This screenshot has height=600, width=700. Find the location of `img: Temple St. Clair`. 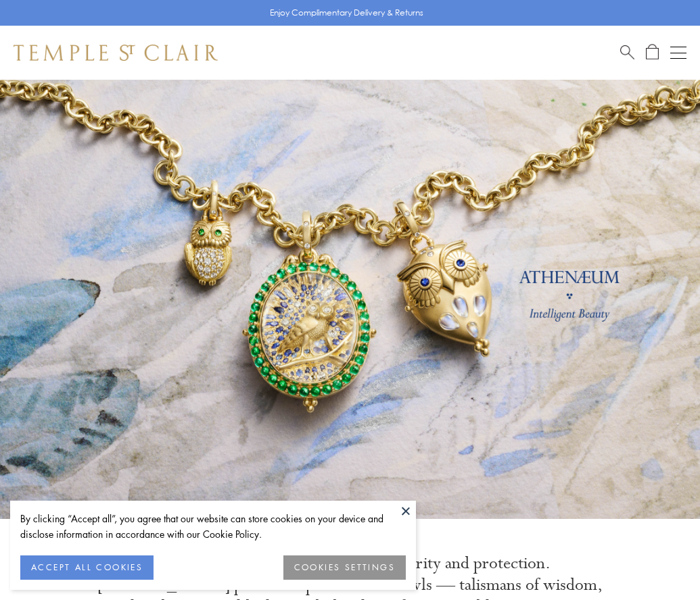

img: Temple St. Clair is located at coordinates (116, 53).